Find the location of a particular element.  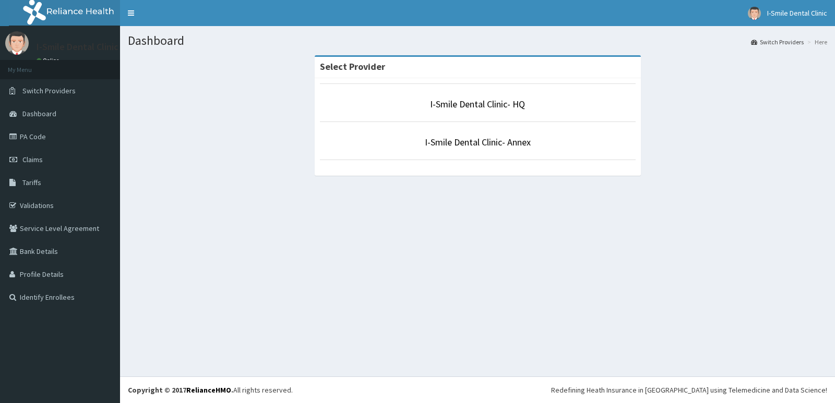

span: I-Smile Dental Clinic is located at coordinates (797, 13).